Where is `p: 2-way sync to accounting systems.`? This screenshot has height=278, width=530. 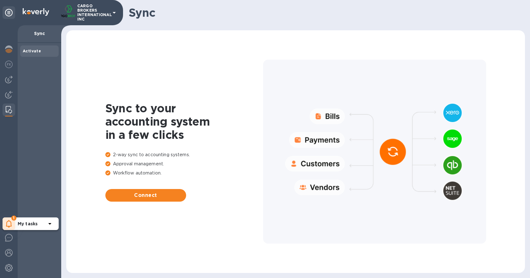
p: 2-way sync to accounting systems. is located at coordinates (184, 155).